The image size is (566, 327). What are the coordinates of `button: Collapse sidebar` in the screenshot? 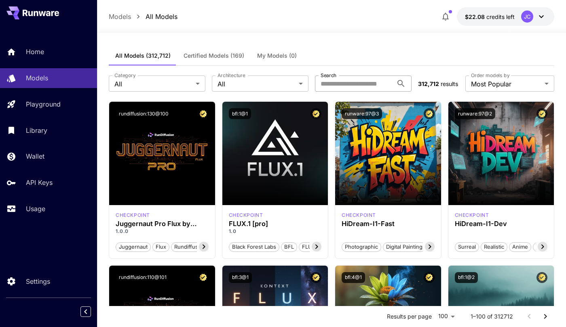 It's located at (86, 312).